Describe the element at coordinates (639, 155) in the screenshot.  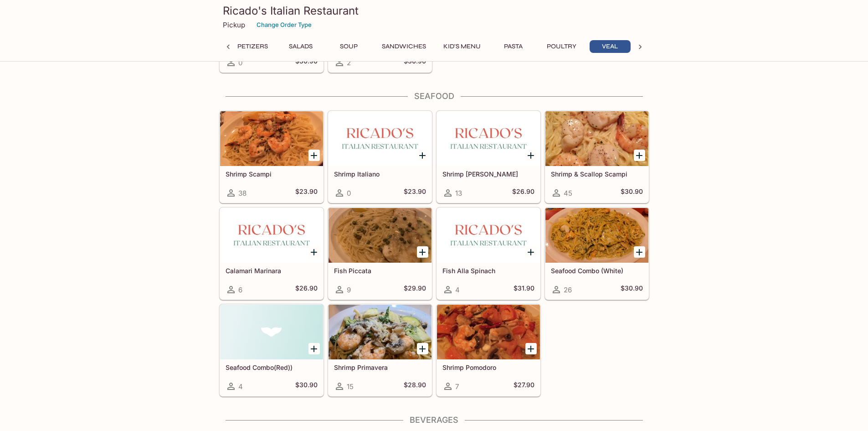
I see `button: Add Shrimp & Scallop Scampi` at that location.